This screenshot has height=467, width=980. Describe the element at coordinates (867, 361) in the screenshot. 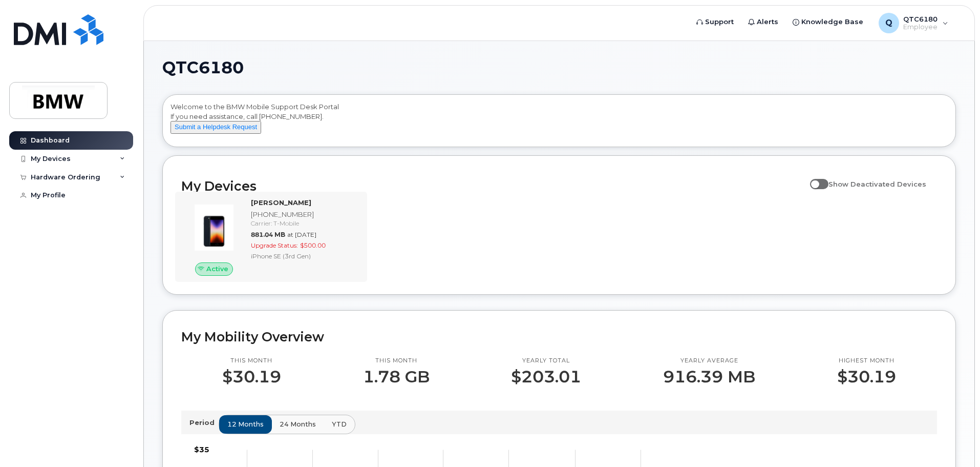

I see `p: Highest month` at that location.